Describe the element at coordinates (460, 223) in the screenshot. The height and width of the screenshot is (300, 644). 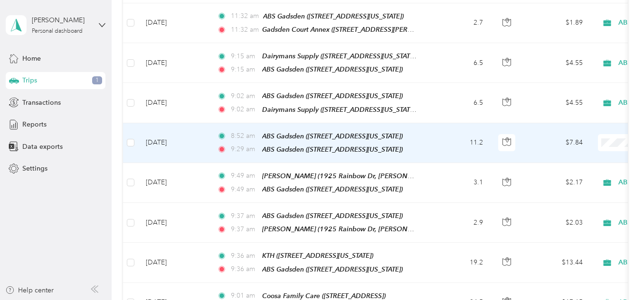
I see `td: 2.9` at that location.